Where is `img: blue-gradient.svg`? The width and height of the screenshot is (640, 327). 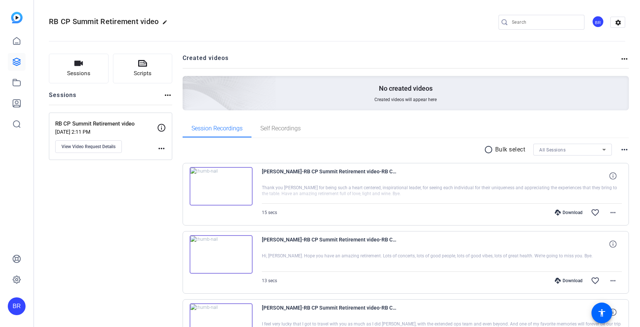 img: blue-gradient.svg is located at coordinates (17, 17).